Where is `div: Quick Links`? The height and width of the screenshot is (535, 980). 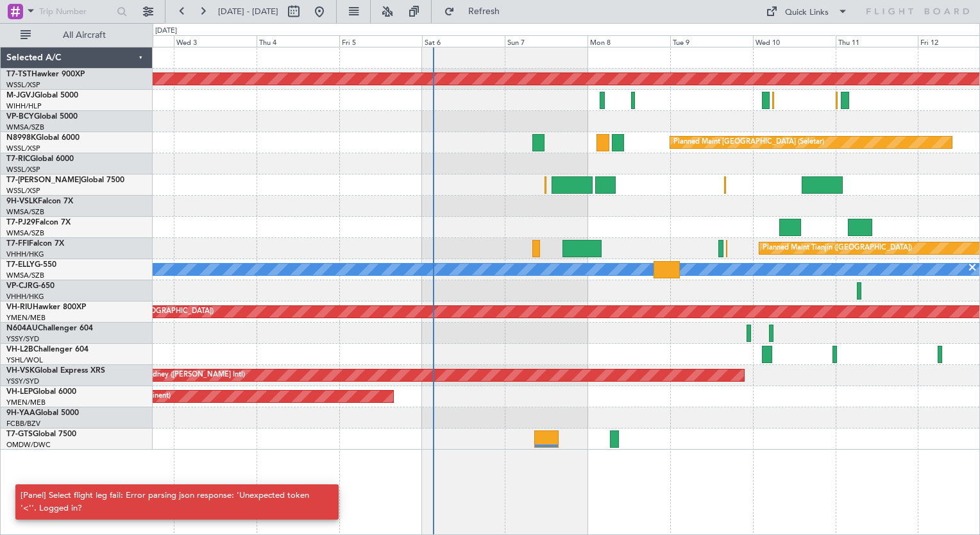 div: Quick Links is located at coordinates (807, 13).